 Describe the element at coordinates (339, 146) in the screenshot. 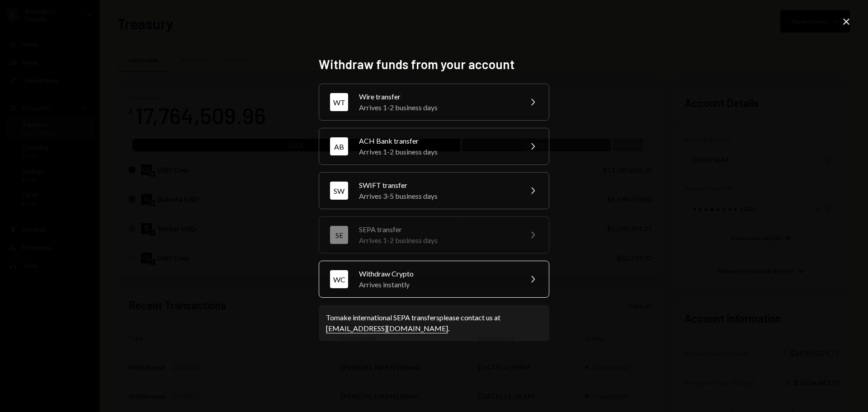

I see `div: AB` at that location.